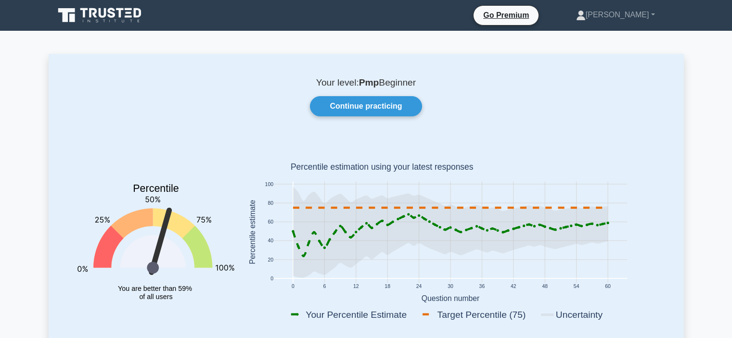 Image resolution: width=732 pixels, height=338 pixels. What do you see at coordinates (356, 287) in the screenshot?
I see `text: 12` at bounding box center [356, 287].